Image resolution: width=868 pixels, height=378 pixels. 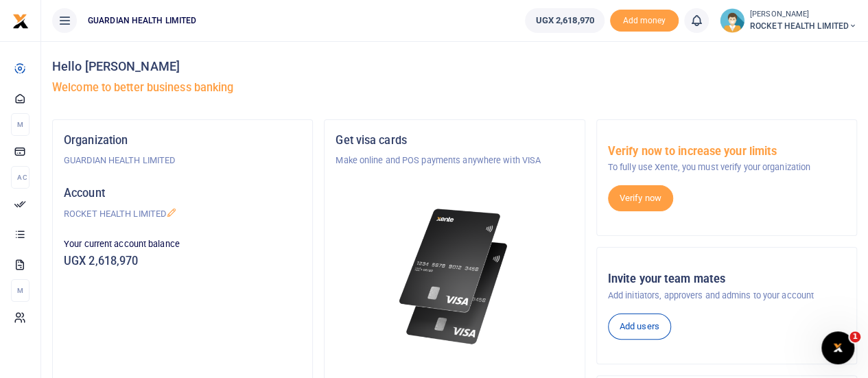 I want to click on span: 1, so click(x=855, y=337).